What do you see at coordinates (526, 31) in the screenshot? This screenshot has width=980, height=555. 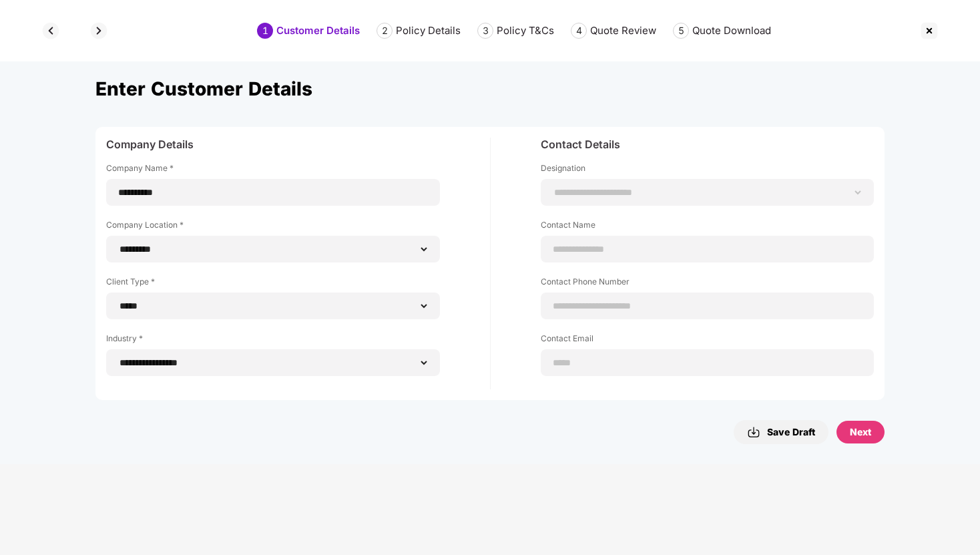 I see `div: Policy T&Cs` at bounding box center [526, 31].